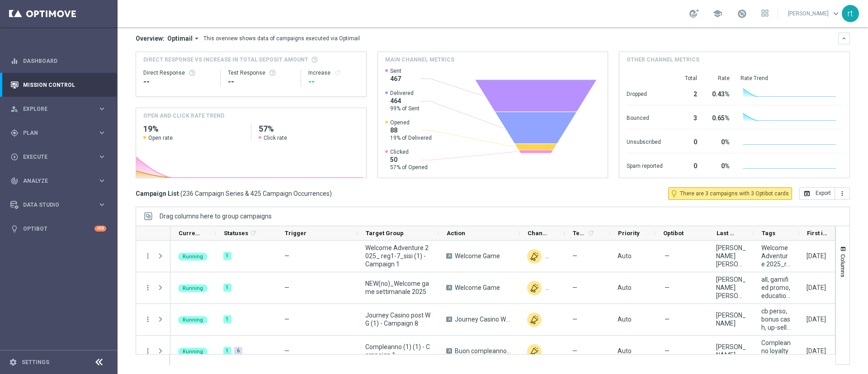 The height and width of the screenshot is (374, 868). I want to click on span: Welcome Game, so click(477, 288).